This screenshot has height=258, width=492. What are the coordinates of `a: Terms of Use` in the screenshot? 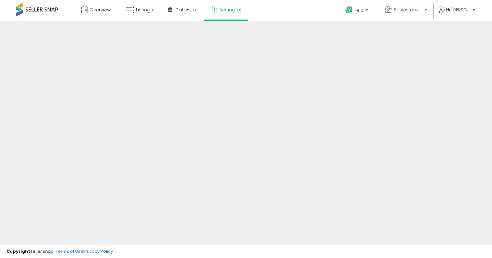 It's located at (69, 251).